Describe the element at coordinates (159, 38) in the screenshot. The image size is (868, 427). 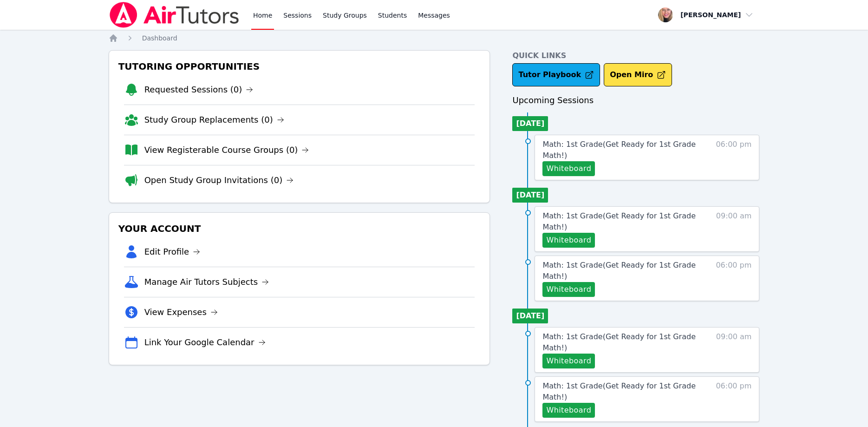
I see `a: Dashboard` at that location.